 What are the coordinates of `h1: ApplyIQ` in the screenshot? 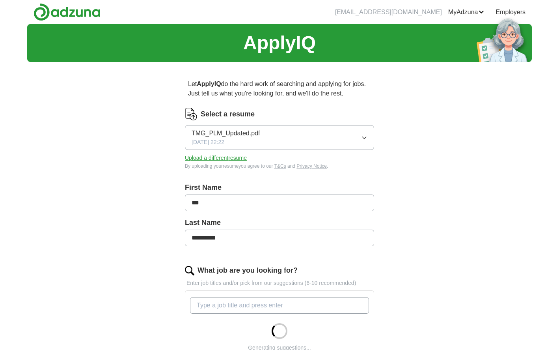 It's located at (279, 43).